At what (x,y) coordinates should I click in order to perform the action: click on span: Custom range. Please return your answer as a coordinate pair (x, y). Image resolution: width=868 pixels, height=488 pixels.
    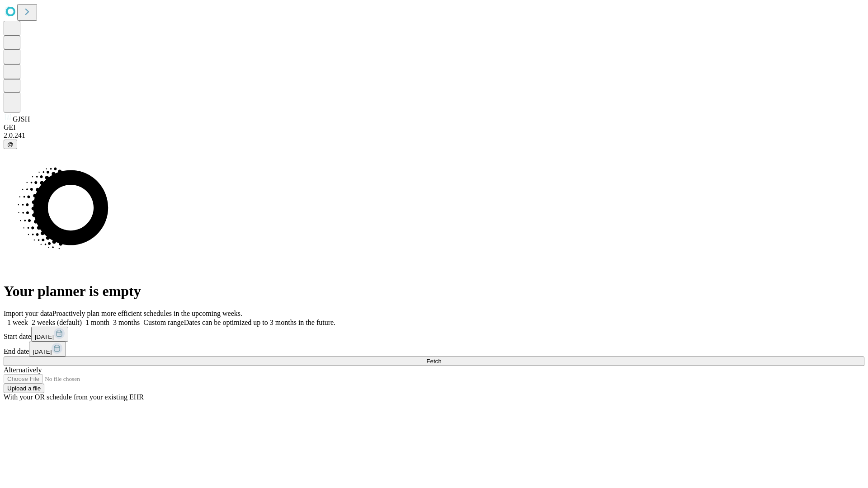
    Looking at the image, I should click on (163, 322).